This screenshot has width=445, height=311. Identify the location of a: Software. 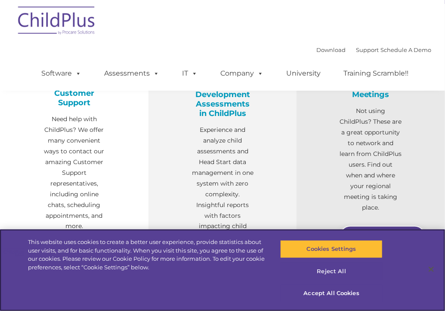
(61, 74).